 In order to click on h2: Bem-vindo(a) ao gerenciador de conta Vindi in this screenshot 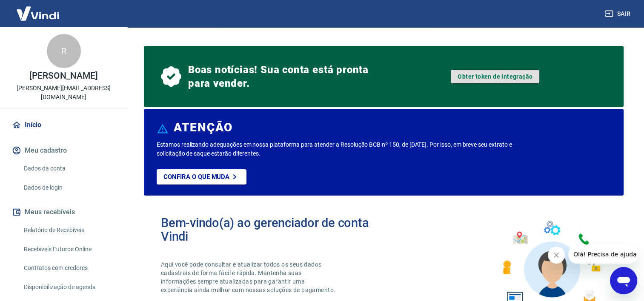, I will do `click(272, 230)`.